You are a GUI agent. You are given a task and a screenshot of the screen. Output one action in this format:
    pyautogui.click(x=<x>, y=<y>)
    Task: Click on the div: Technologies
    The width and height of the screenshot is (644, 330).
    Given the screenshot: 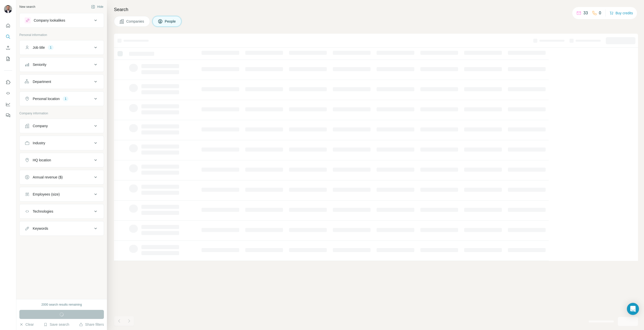 What is the action you would take?
    pyautogui.click(x=43, y=211)
    